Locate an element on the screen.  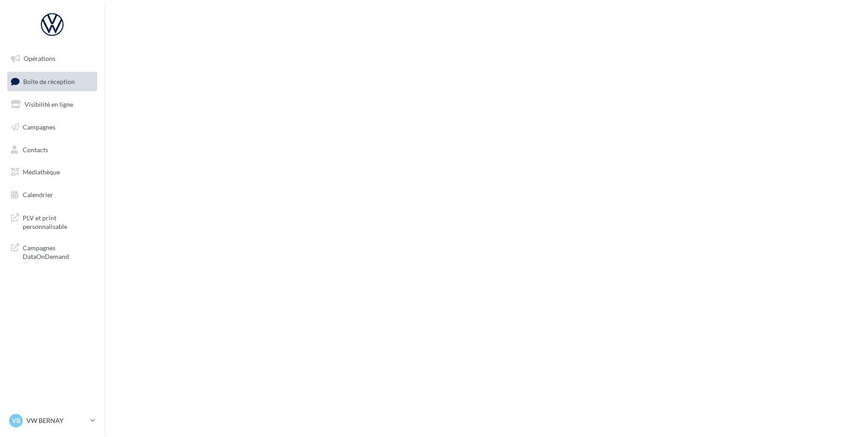
span: Calendrier is located at coordinates (37, 195).